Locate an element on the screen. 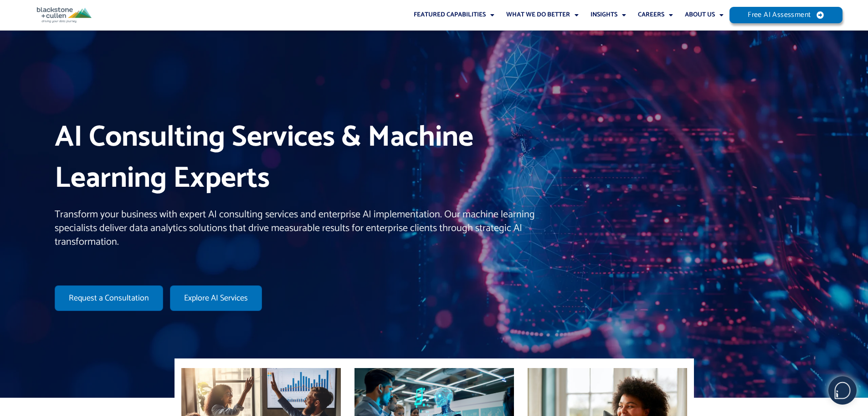 The image size is (868, 416). a: Free AI Assessment is located at coordinates (786, 15).